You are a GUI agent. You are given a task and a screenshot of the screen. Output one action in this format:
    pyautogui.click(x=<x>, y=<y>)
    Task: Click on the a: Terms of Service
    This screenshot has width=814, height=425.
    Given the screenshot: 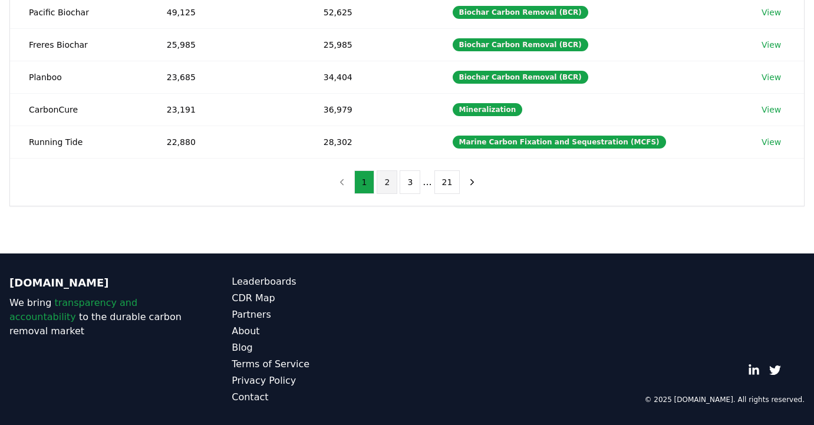 What is the action you would take?
    pyautogui.click(x=319, y=364)
    